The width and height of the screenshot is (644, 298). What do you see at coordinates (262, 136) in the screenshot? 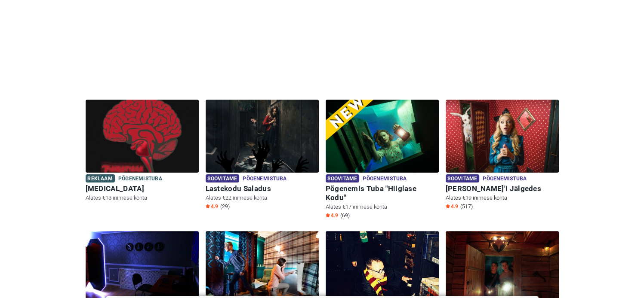
I see `img: Lastekodu Saladus` at bounding box center [262, 136].